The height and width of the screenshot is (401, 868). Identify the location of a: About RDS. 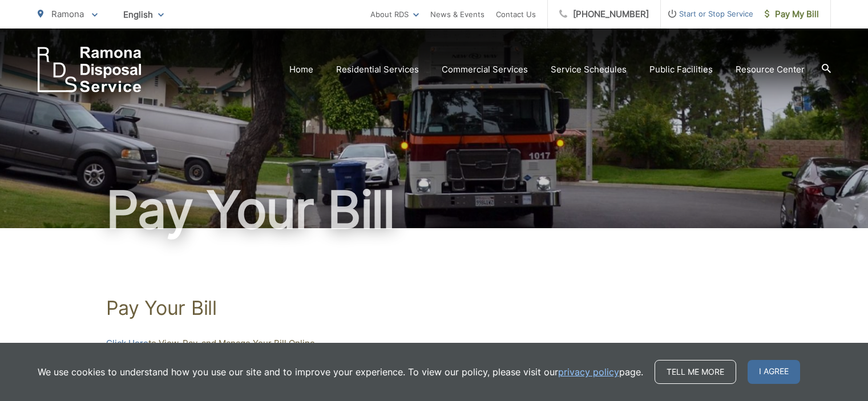
(394, 15).